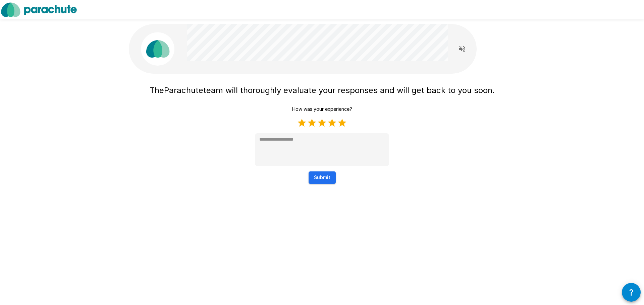 This screenshot has width=644, height=305. What do you see at coordinates (184, 90) in the screenshot?
I see `span: Parachute` at bounding box center [184, 90].